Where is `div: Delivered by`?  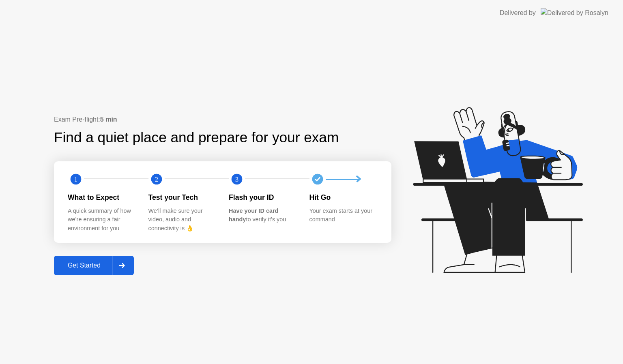 div: Delivered by is located at coordinates (518, 13).